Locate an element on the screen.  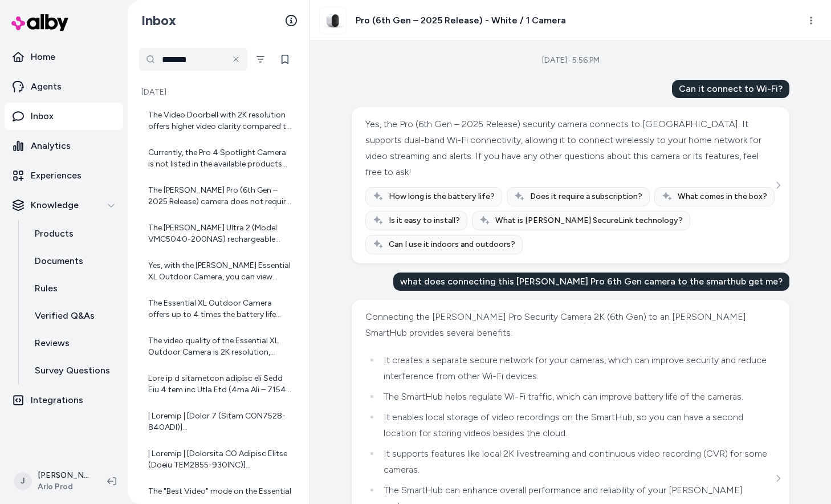
a: Experiences is located at coordinates (64, 175).